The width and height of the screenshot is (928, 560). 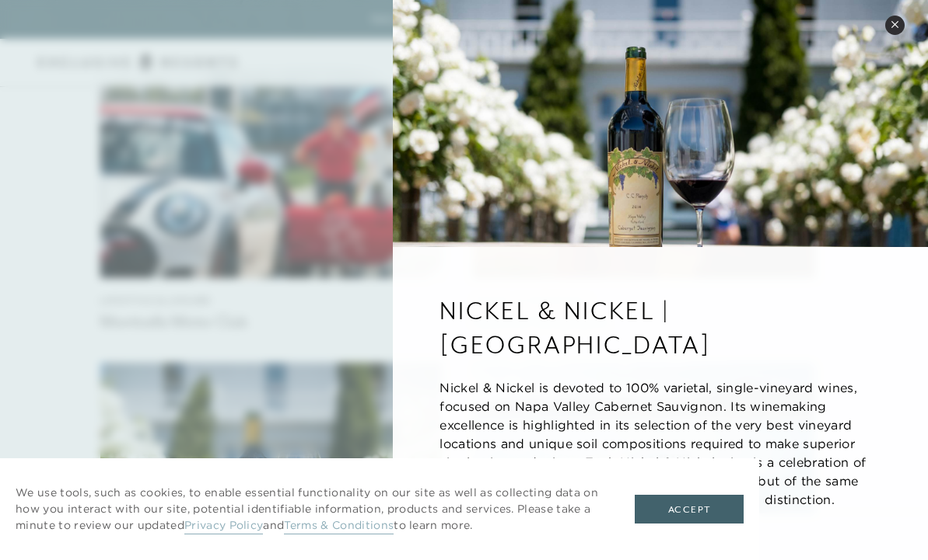 What do you see at coordinates (310, 509) in the screenshot?
I see `p: We use tools, such as cookies, to enable essential functionality on our site as well as collectin...` at bounding box center [310, 509].